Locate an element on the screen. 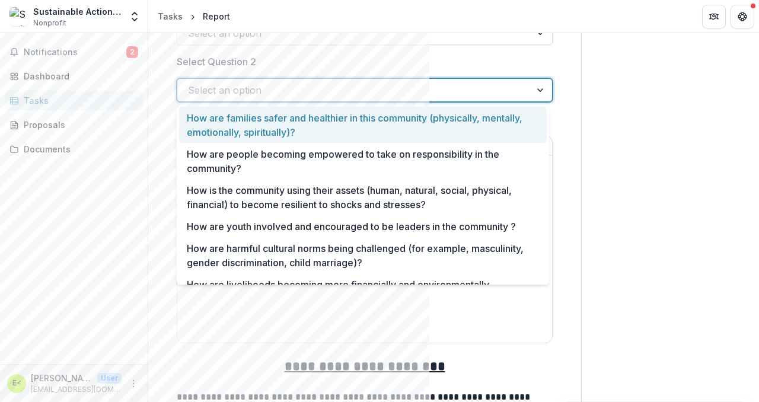  div: Evens Paul <epaul@sustainableactionintl.org> is located at coordinates (17, 383).